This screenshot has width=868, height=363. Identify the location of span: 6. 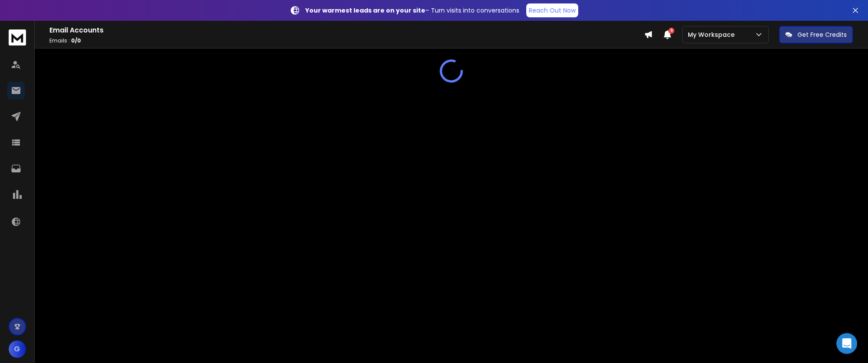
(671, 30).